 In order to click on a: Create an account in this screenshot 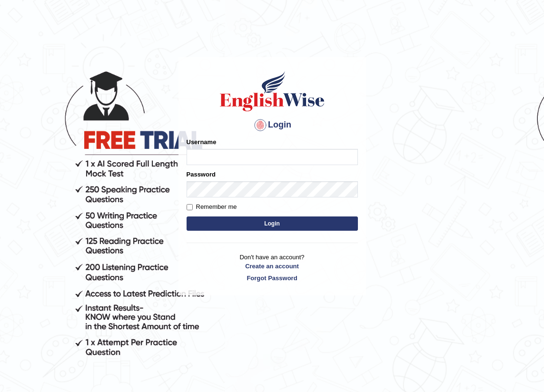, I will do `click(272, 266)`.